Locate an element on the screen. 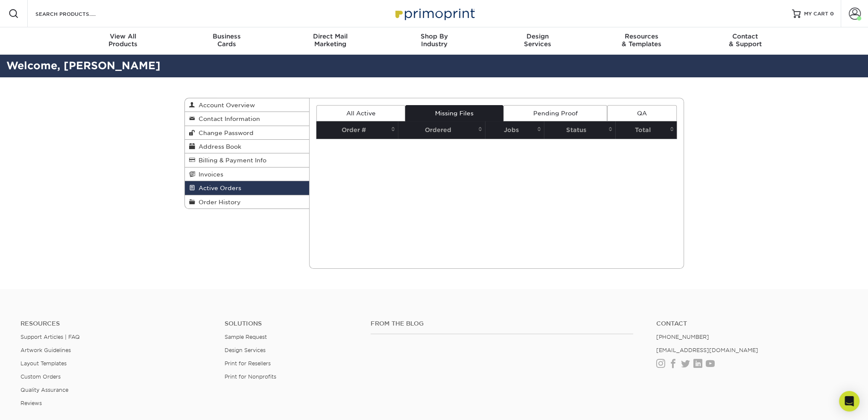 This screenshot has width=868, height=420. div: Marketing is located at coordinates (330, 40).